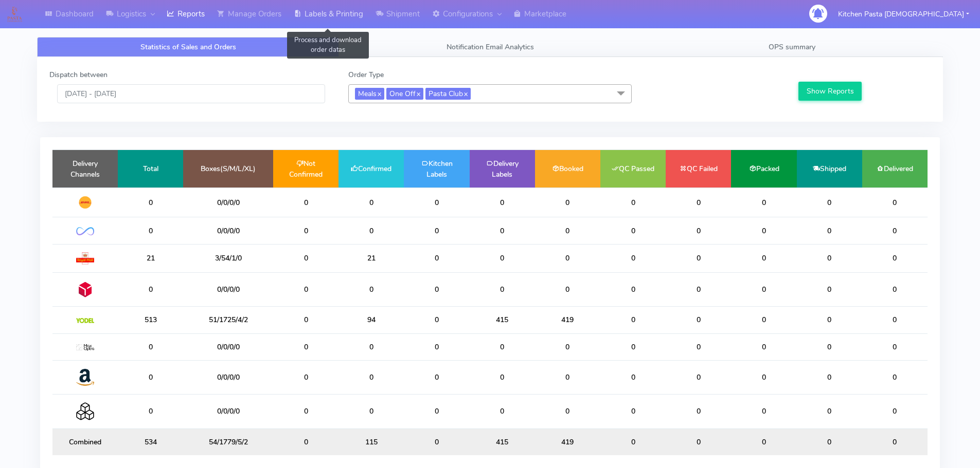 Image resolution: width=980 pixels, height=468 pixels. Describe the element at coordinates (85, 231) in the screenshot. I see `img: OnFleet` at that location.